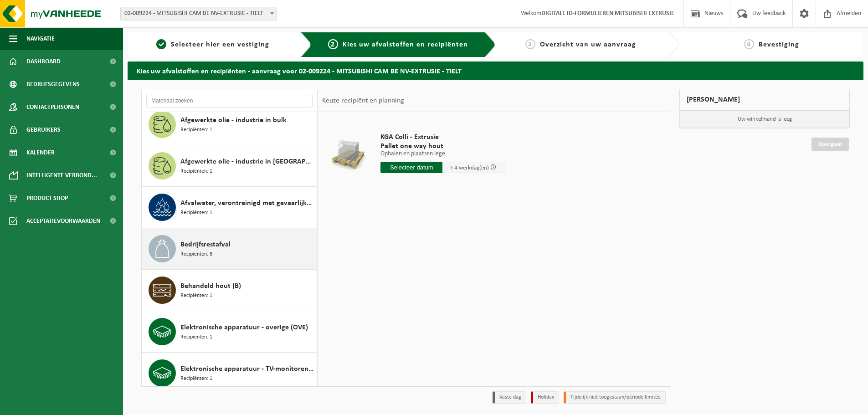 The width and height of the screenshot is (868, 415). What do you see at coordinates (608, 13) in the screenshot?
I see `strong: DIGITALE ID-FORMULIEREN MITSUBISHI EXTRUSIE` at bounding box center [608, 13].